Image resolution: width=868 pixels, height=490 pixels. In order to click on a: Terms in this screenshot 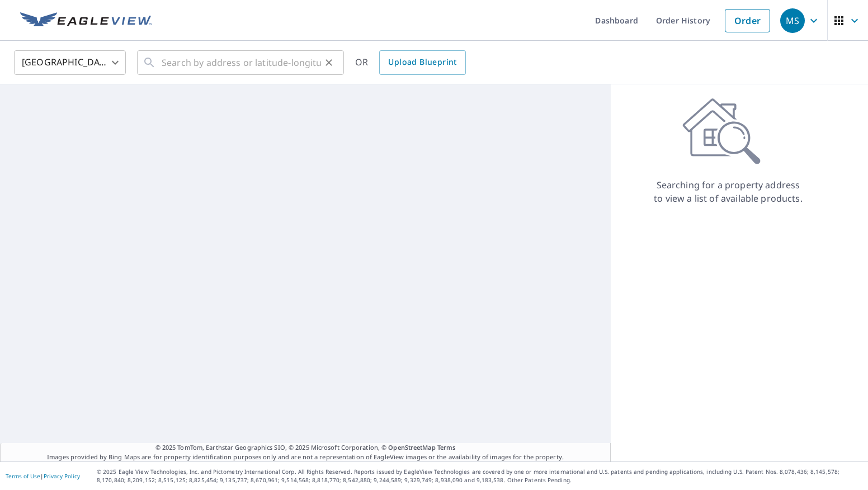, I will do `click(446, 447)`.